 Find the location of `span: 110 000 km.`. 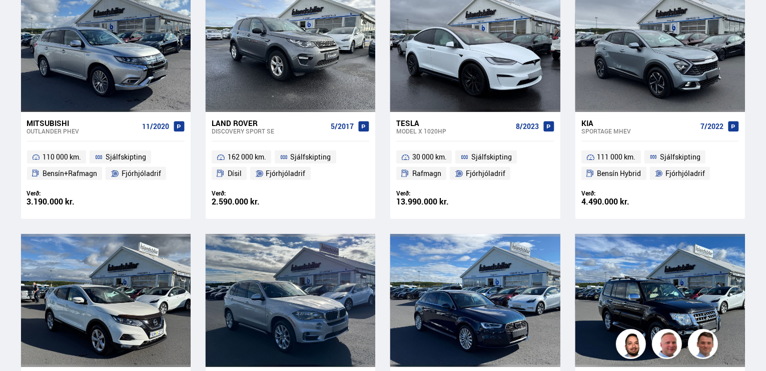

span: 110 000 km. is located at coordinates (62, 157).